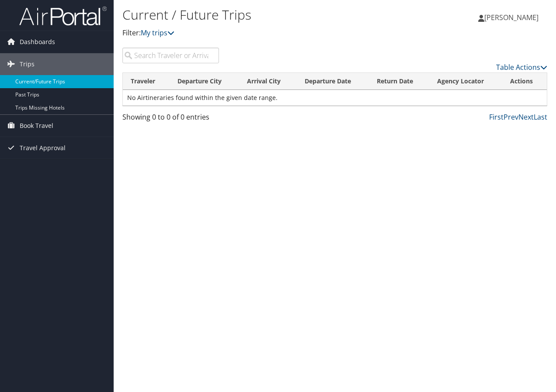  What do you see at coordinates (465, 81) in the screenshot?
I see `th: Agency Locator: activate to sort column ascending` at bounding box center [465, 81].